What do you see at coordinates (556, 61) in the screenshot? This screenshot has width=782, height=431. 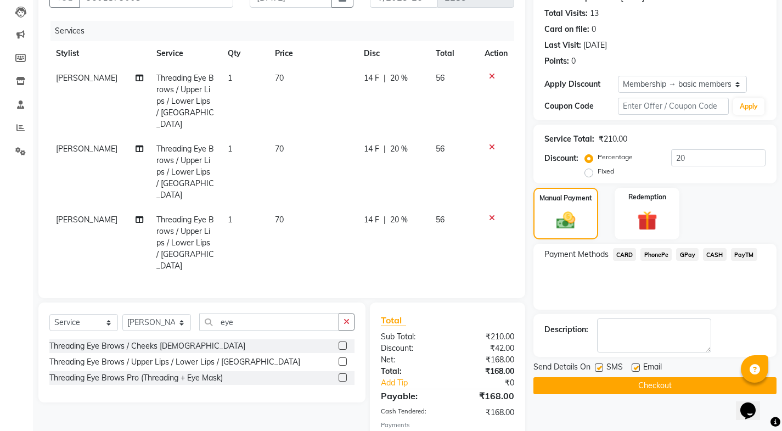 I see `div: Points:` at bounding box center [556, 61].